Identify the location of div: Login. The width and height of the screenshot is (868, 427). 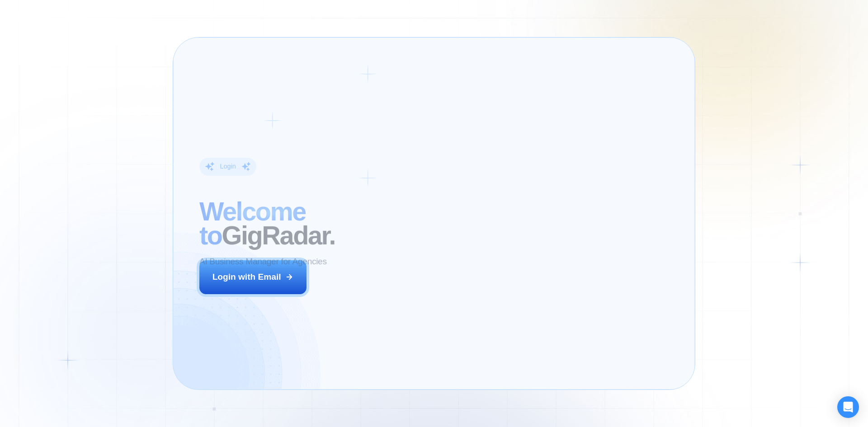
(228, 167).